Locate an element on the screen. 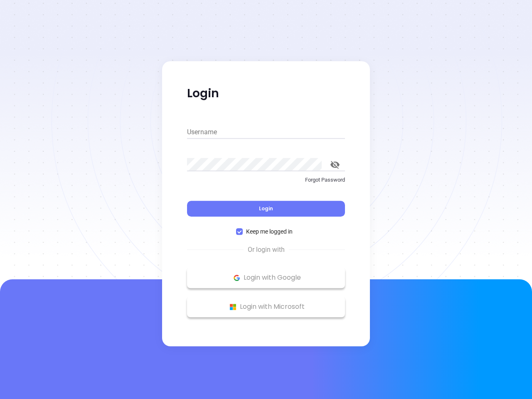  button: Login is located at coordinates (266, 209).